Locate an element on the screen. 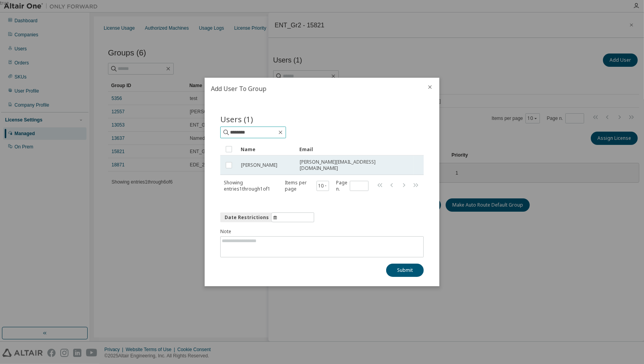  span: Date Restrictions is located at coordinates (246, 218).